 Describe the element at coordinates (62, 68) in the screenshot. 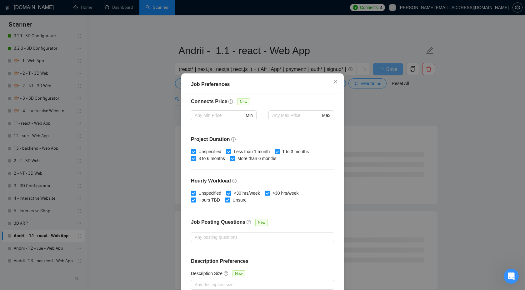

I see `div: Mariia says…` at that location.